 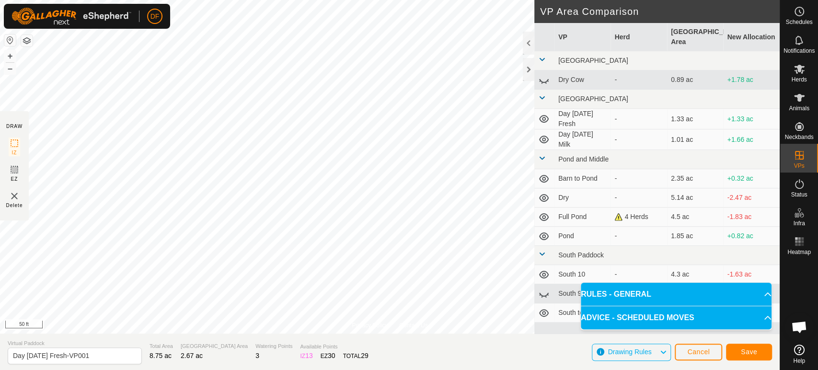 I want to click on span: Total Area, so click(x=161, y=346).